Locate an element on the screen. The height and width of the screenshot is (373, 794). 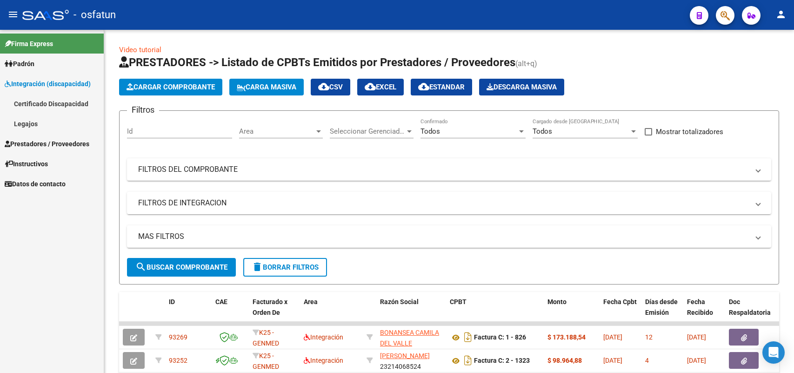
datatable-header-cell: CPBT is located at coordinates (495, 312).